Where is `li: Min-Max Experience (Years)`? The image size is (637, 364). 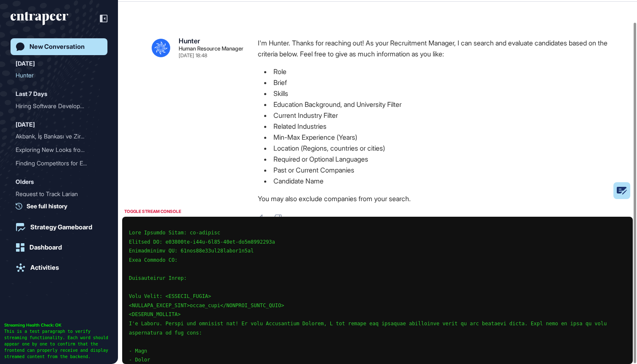
li: Min-Max Experience (Years) is located at coordinates (434, 137).